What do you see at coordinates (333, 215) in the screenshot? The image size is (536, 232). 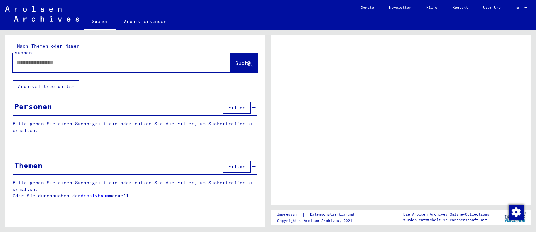 I see `a: Datenschutzerklärung` at bounding box center [333, 215].